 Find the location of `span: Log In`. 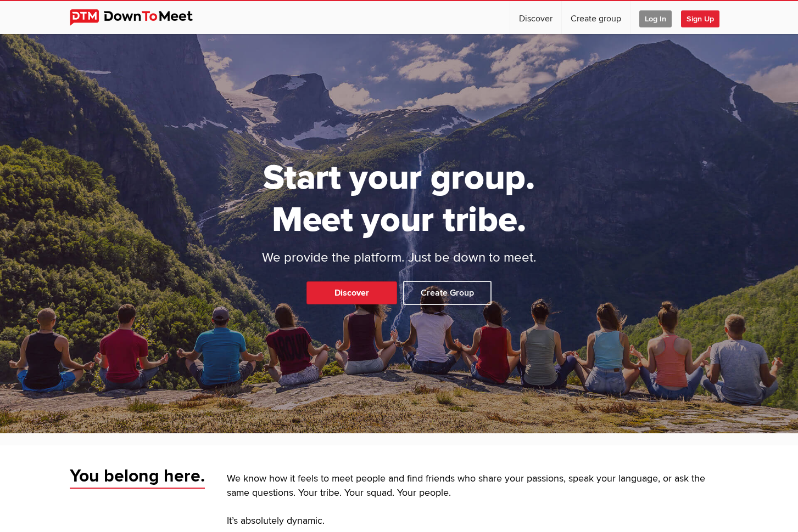

span: Log In is located at coordinates (655, 19).